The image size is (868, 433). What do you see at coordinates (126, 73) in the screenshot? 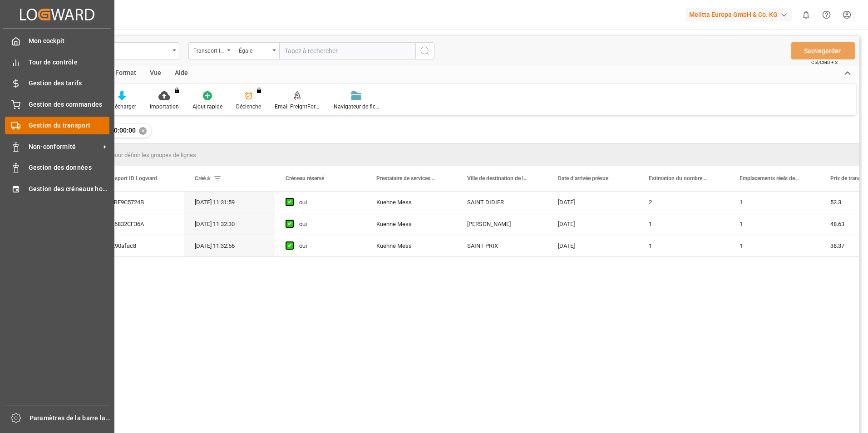
I see `div: Format` at bounding box center [126, 73].